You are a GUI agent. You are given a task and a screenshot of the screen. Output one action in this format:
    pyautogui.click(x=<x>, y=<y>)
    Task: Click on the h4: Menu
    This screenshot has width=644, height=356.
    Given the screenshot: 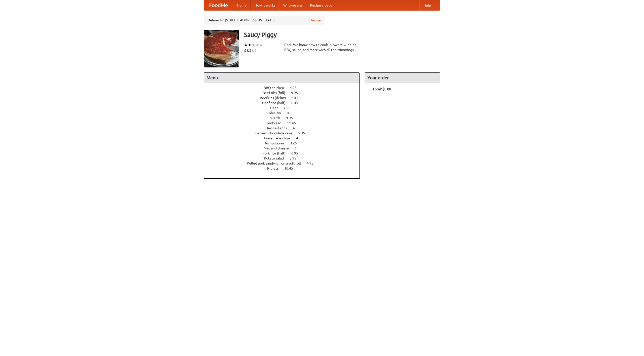 What is the action you would take?
    pyautogui.click(x=282, y=78)
    